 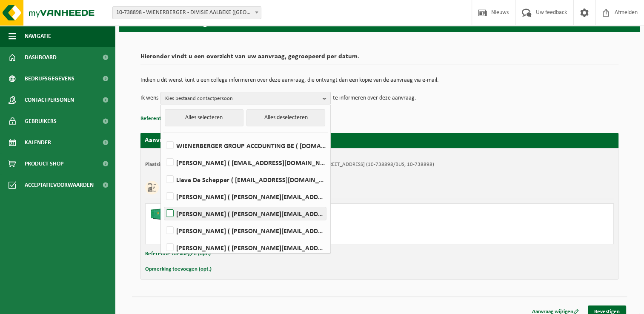 What do you see at coordinates (163, 214) in the screenshot?
I see `img: HK-XC-40-GN-00.png` at bounding box center [163, 214].